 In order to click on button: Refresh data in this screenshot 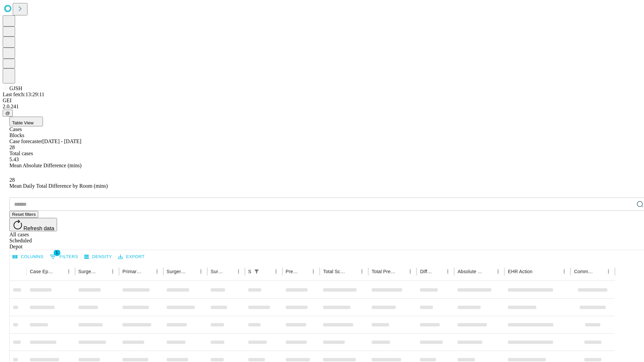, I will do `click(34, 225)`.